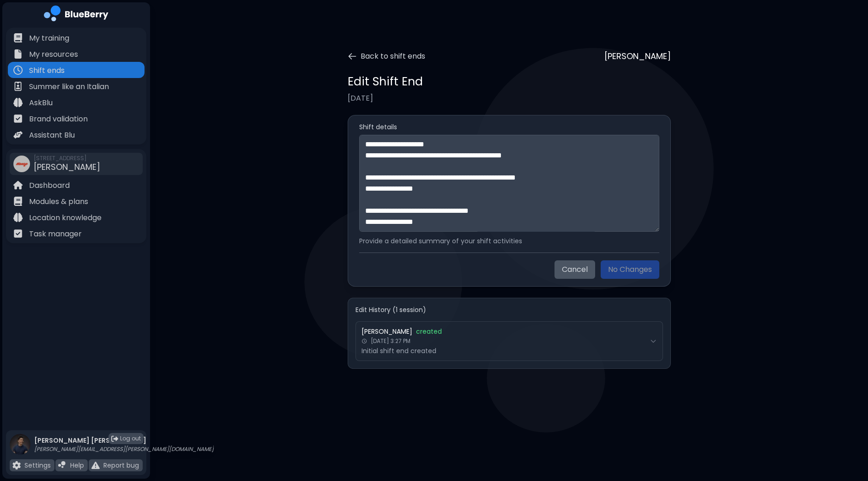 Image resolution: width=868 pixels, height=481 pixels. Describe the element at coordinates (574, 270) in the screenshot. I see `button: Cancel` at that location.